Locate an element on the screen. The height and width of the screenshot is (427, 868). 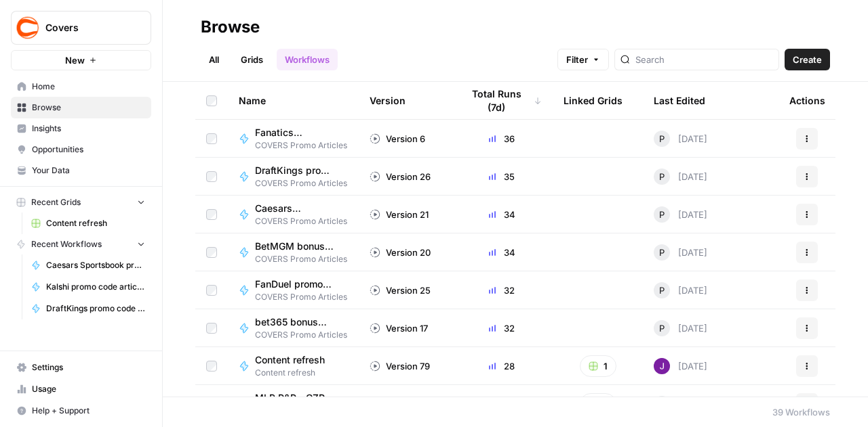
div: 35 is located at coordinates (502, 177).